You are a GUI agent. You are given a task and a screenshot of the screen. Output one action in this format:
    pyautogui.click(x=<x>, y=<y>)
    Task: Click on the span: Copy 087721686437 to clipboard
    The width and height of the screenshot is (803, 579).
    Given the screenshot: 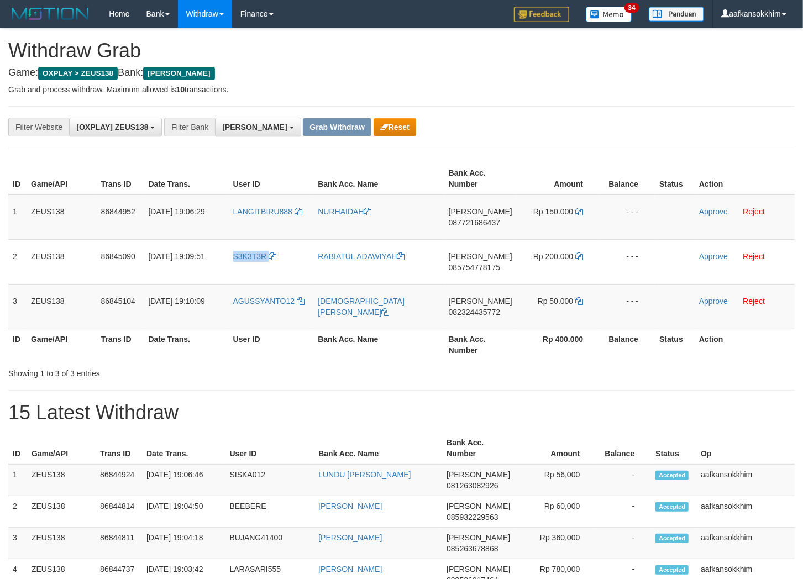 What is the action you would take?
    pyautogui.click(x=474, y=223)
    